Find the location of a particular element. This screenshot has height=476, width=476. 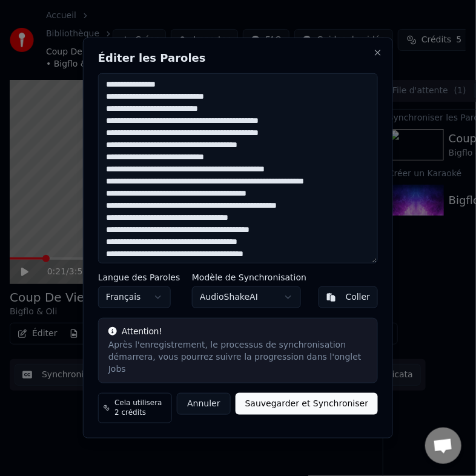

div: Coller is located at coordinates (358, 298).